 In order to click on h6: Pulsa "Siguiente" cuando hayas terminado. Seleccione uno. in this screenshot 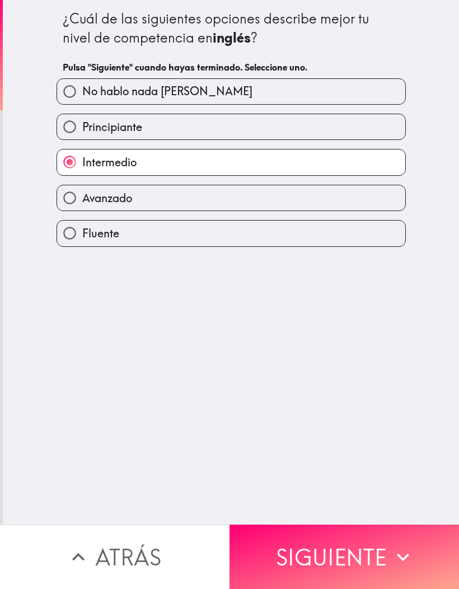, I will do `click(231, 67)`.